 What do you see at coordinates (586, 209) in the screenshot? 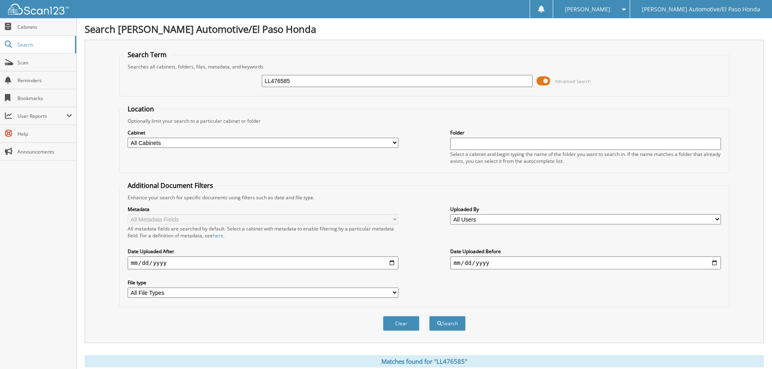
I see `label: Uploaded By` at bounding box center [586, 209].